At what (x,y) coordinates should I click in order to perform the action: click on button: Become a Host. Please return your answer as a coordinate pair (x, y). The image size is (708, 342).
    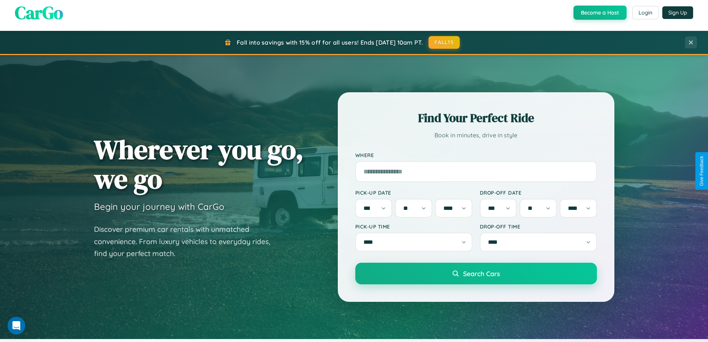
    Looking at the image, I should click on (600, 13).